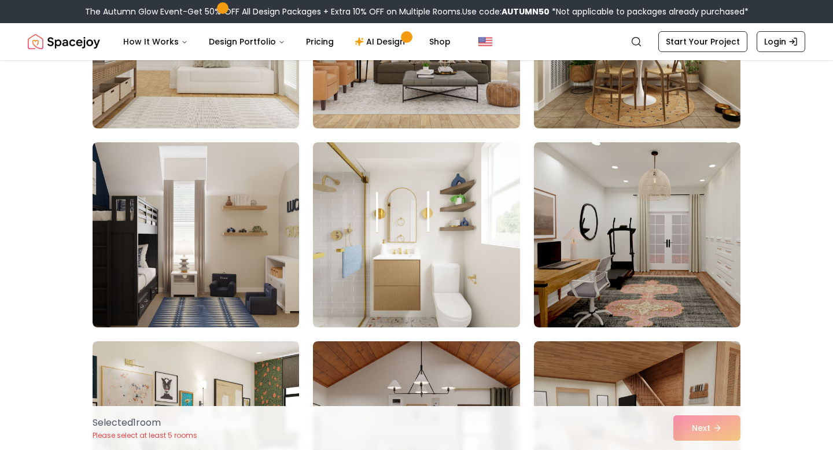 This screenshot has height=450, width=833. Describe the element at coordinates (525, 12) in the screenshot. I see `b: AUTUMN50` at that location.